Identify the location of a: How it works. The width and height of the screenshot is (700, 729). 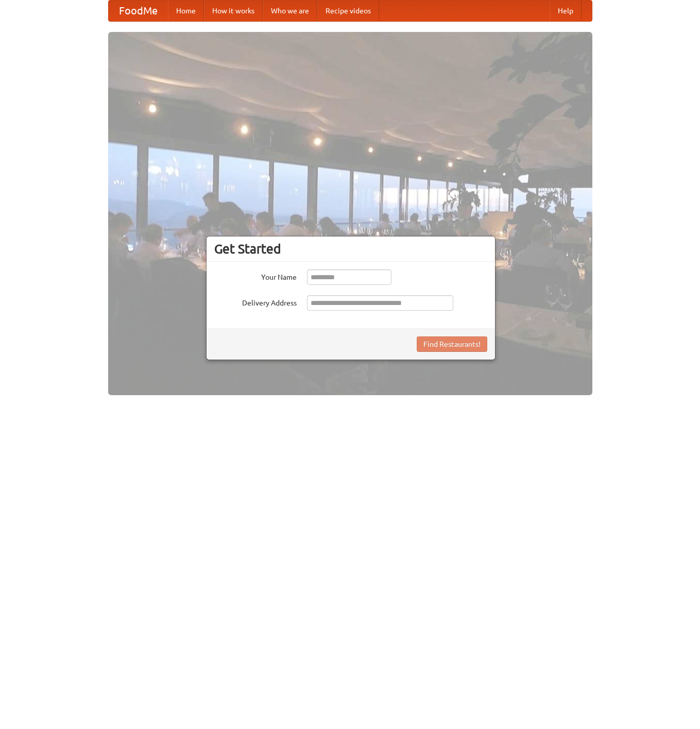
(233, 10).